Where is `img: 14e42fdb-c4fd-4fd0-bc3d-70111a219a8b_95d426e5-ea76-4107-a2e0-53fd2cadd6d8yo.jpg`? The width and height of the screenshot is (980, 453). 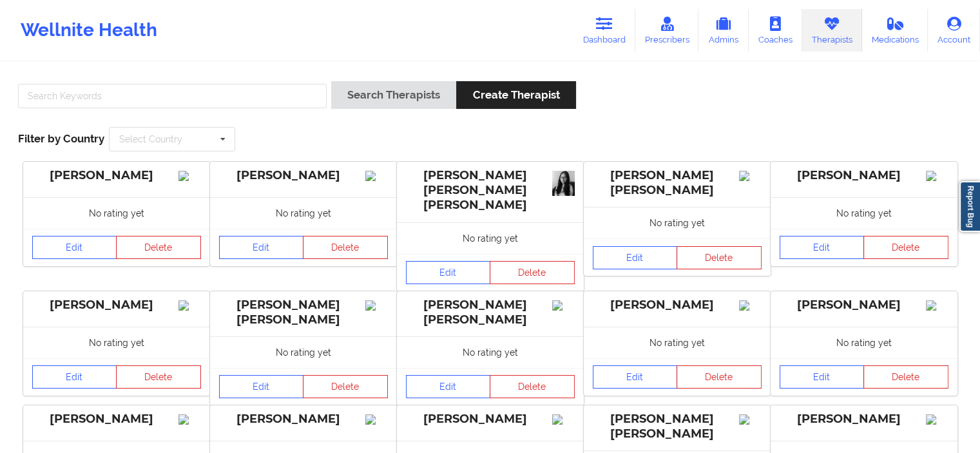 img: 14e42fdb-c4fd-4fd0-bc3d-70111a219a8b_95d426e5-ea76-4107-a2e0-53fd2cadd6d8yo.jpg is located at coordinates (563, 183).